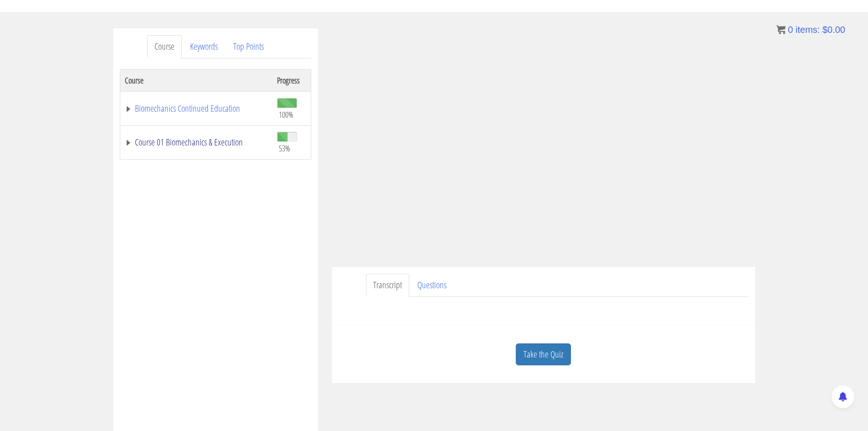  What do you see at coordinates (835, 30) in the screenshot?
I see `bdi: 0.00` at bounding box center [835, 30].